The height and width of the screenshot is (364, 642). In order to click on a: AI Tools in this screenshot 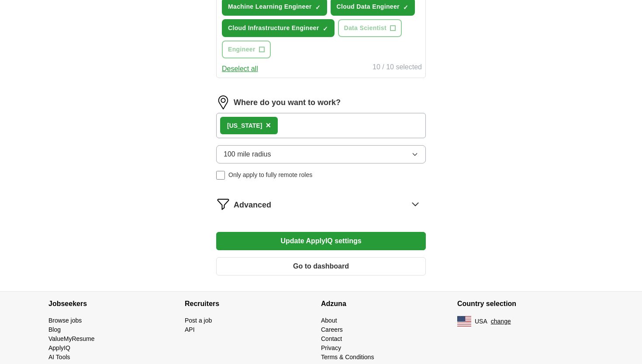, I will do `click(60, 357)`.